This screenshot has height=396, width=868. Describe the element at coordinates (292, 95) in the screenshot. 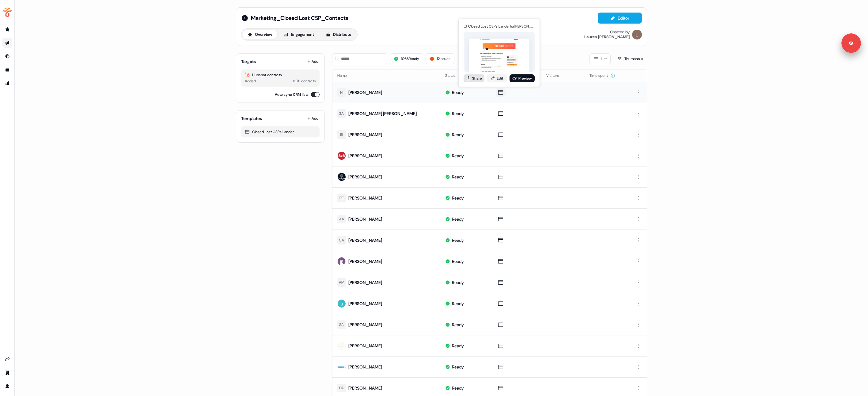

I see `label: Auto sync CRM lists` at that location.